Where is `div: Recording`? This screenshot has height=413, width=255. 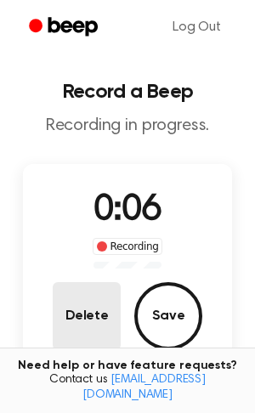
div: Recording is located at coordinates (127, 246).